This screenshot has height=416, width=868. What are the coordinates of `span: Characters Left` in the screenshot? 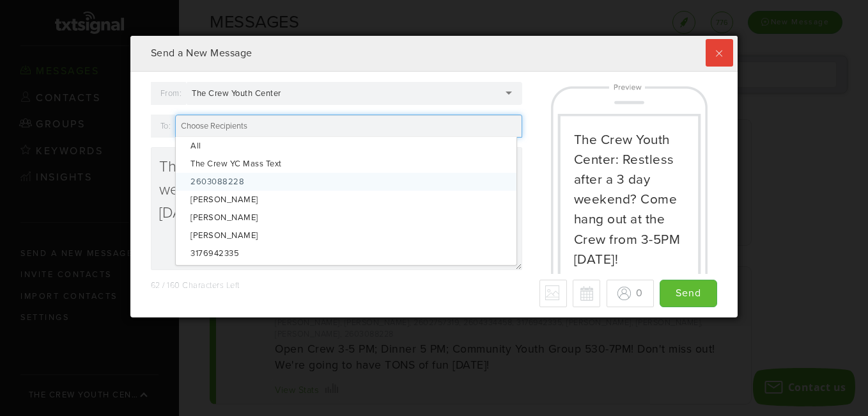 It's located at (211, 286).